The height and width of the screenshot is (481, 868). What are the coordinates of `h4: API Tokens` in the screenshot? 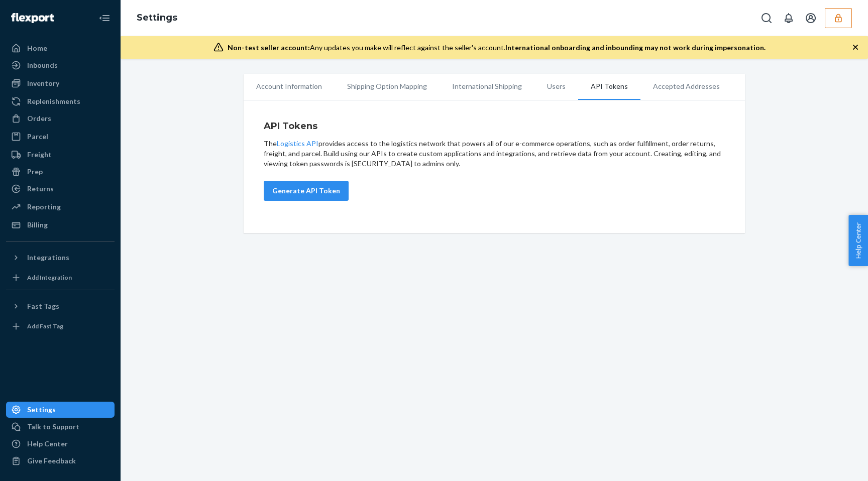 It's located at (494, 126).